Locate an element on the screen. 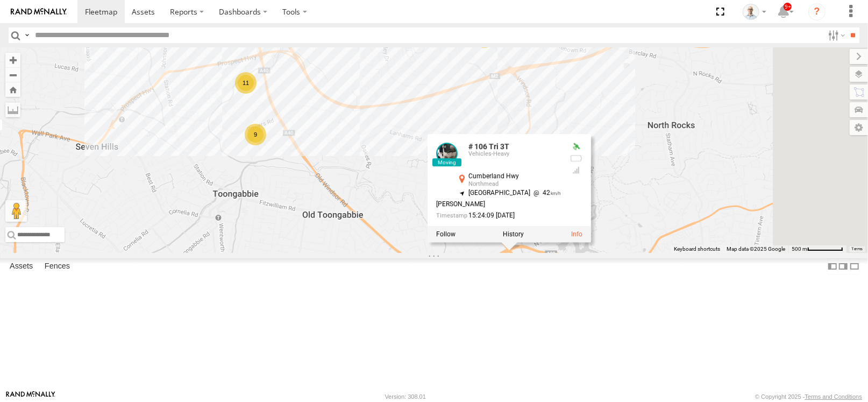  label: Dock Summary Table to the Left is located at coordinates (832, 266).